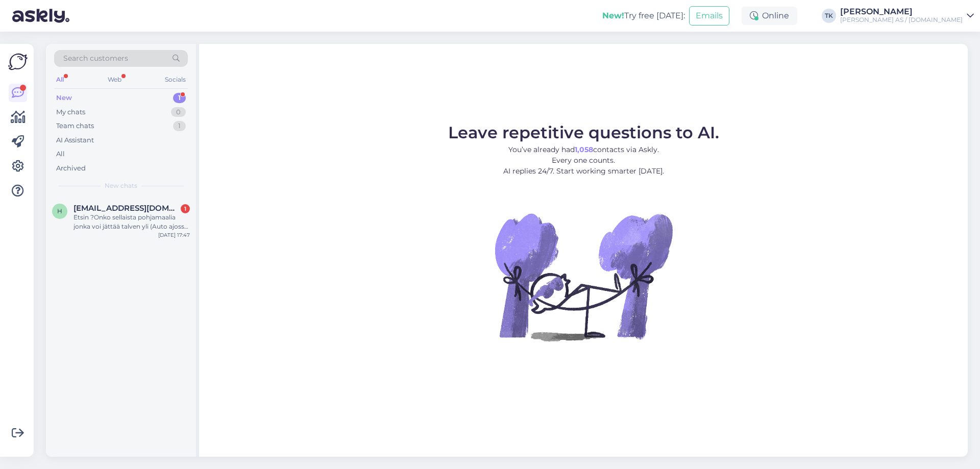  I want to click on div: TK, so click(829, 16).